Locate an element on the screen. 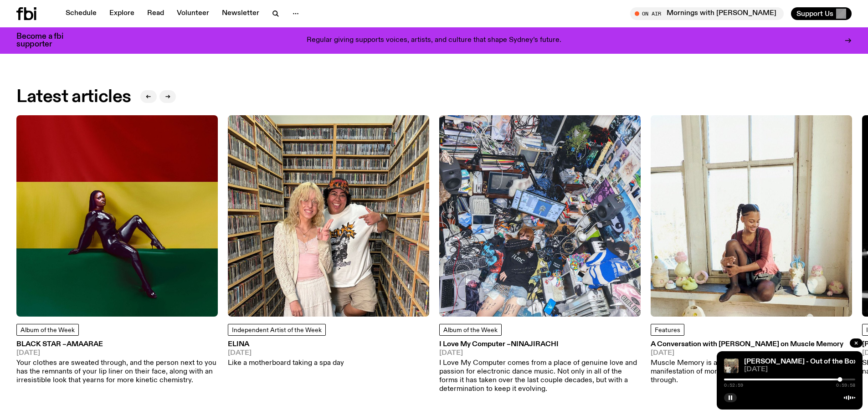 Image resolution: width=868 pixels, height=415 pixels. p: Muscle Memory is a gentle journey, with each piece a tactile manifestation of moments and places ... is located at coordinates (751, 372).